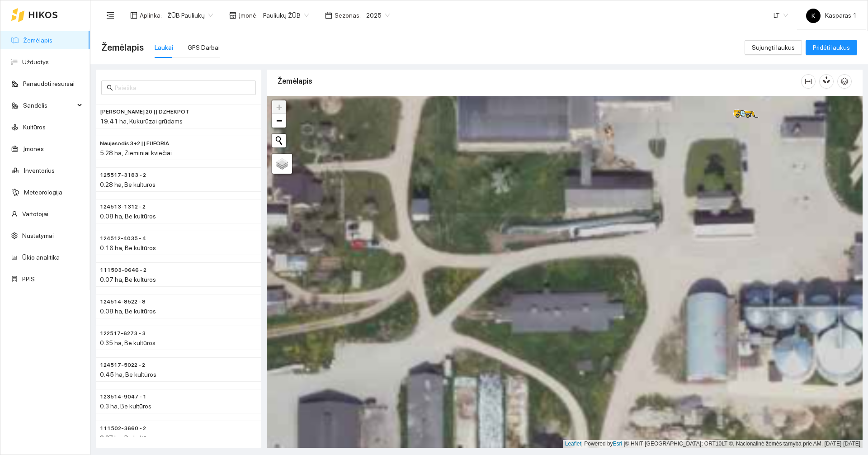 Image resolution: width=868 pixels, height=455 pixels. Describe the element at coordinates (127, 343) in the screenshot. I see `span: 0.35 ha, Be kultūros` at that location.